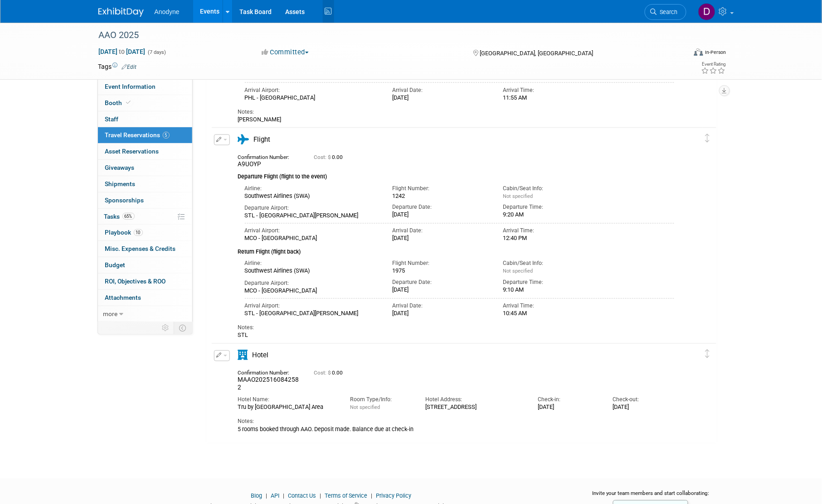  Describe the element at coordinates (145, 151) in the screenshot. I see `a: Asset Reservations` at that location.